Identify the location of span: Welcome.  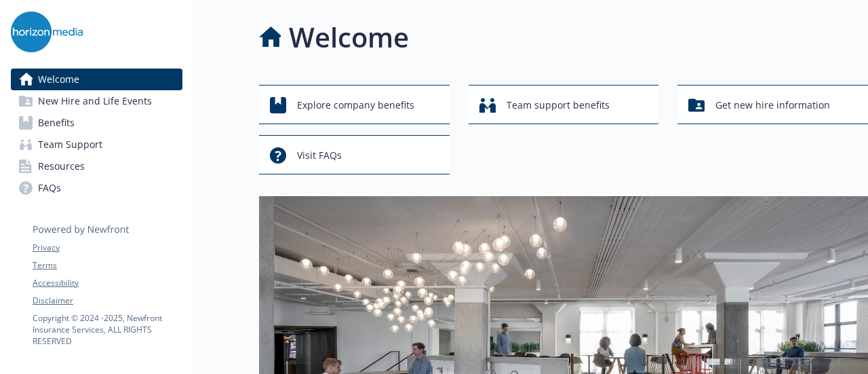
(58, 80).